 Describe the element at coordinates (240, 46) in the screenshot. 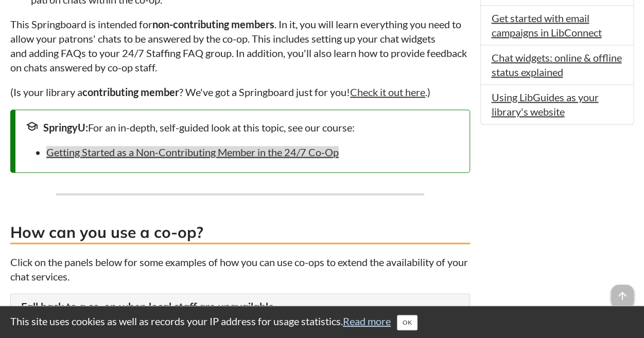

I see `p: This Springboard is intended for . In it, you will learn everything you need to allow your patron...` at that location.